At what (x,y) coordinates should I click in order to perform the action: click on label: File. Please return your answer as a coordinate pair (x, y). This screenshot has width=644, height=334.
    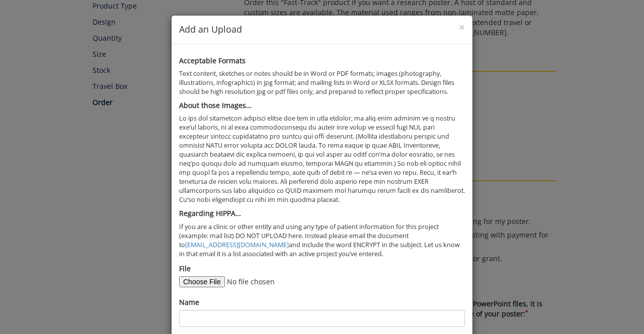
    Looking at the image, I should click on (184, 269).